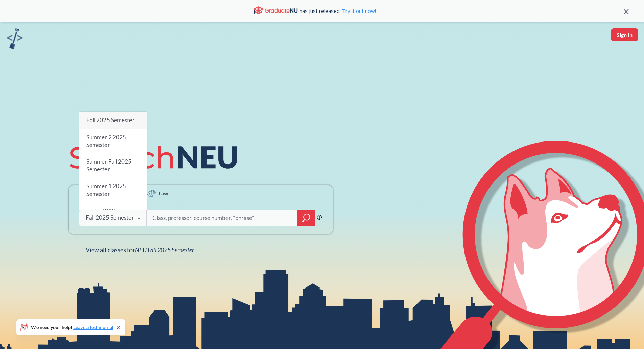  What do you see at coordinates (140, 250) in the screenshot?
I see `span: View all classes for` at bounding box center [140, 250].